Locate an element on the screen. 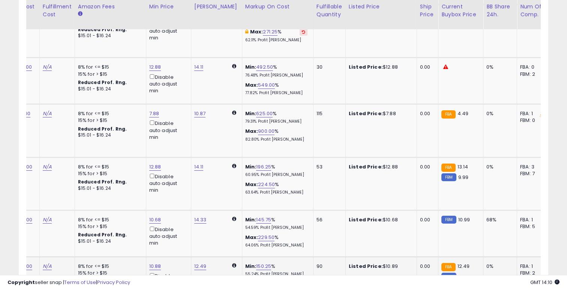  b: Listed Price: is located at coordinates (366, 113).